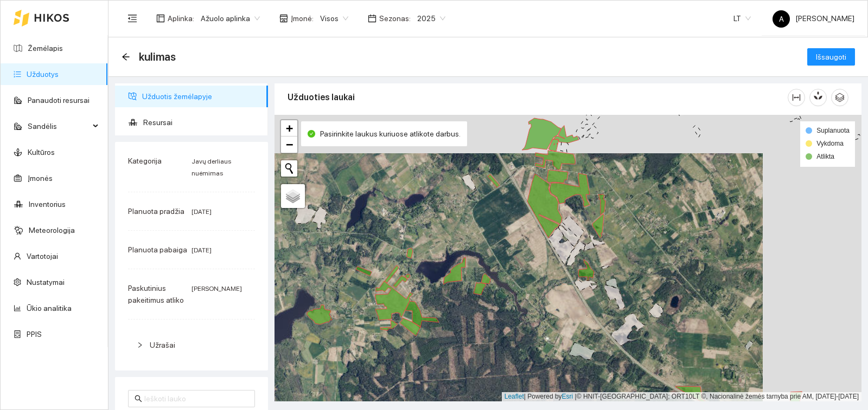  What do you see at coordinates (196, 399) in the screenshot?
I see `input: Ieškoti lauko` at bounding box center [196, 399].